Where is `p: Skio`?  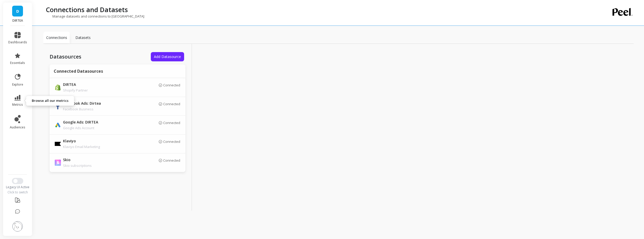
p: Skio is located at coordinates (99, 160).